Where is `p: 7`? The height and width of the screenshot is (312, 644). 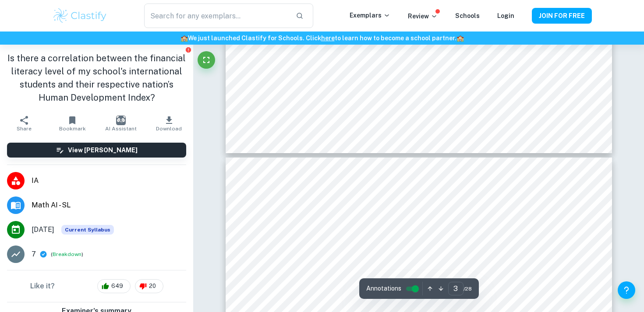 p: 7 is located at coordinates (34, 254).